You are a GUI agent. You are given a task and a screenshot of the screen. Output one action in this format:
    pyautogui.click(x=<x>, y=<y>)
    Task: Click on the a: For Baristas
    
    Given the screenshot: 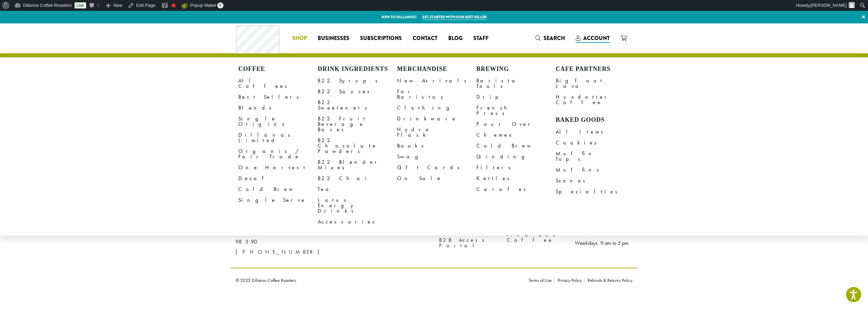 What is the action you would take?
    pyautogui.click(x=437, y=94)
    